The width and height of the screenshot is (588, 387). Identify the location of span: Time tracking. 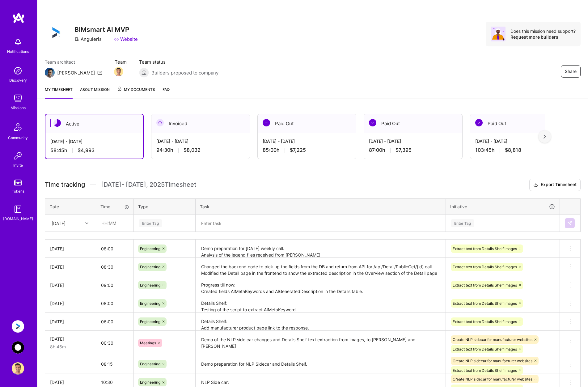
(65, 185).